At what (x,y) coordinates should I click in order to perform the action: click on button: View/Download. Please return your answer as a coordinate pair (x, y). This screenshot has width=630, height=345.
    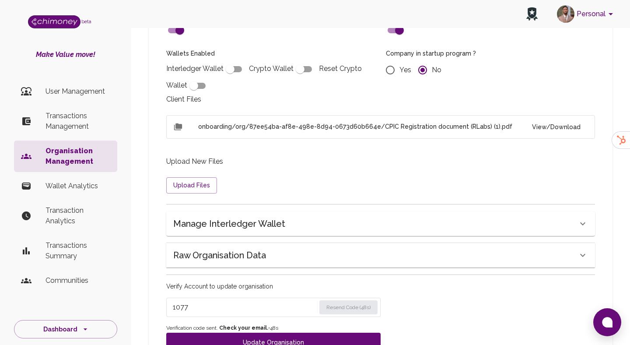
    Looking at the image, I should click on (556, 127).